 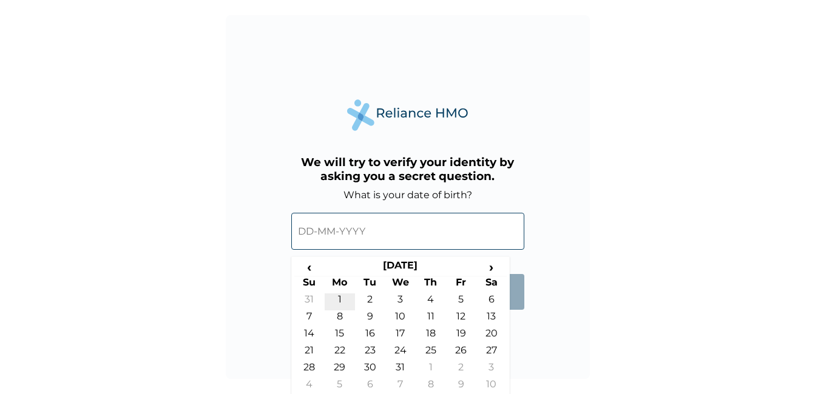 What do you see at coordinates (309, 336) in the screenshot?
I see `td: 14` at bounding box center [309, 336].